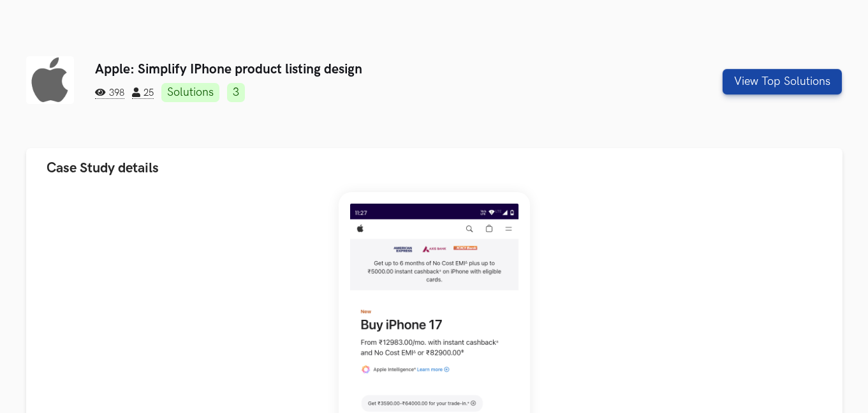  Describe the element at coordinates (236, 92) in the screenshot. I see `a: 3` at that location.